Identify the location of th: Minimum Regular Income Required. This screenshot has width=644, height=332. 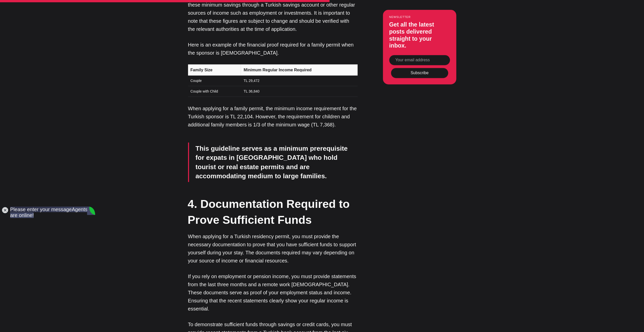
(299, 70).